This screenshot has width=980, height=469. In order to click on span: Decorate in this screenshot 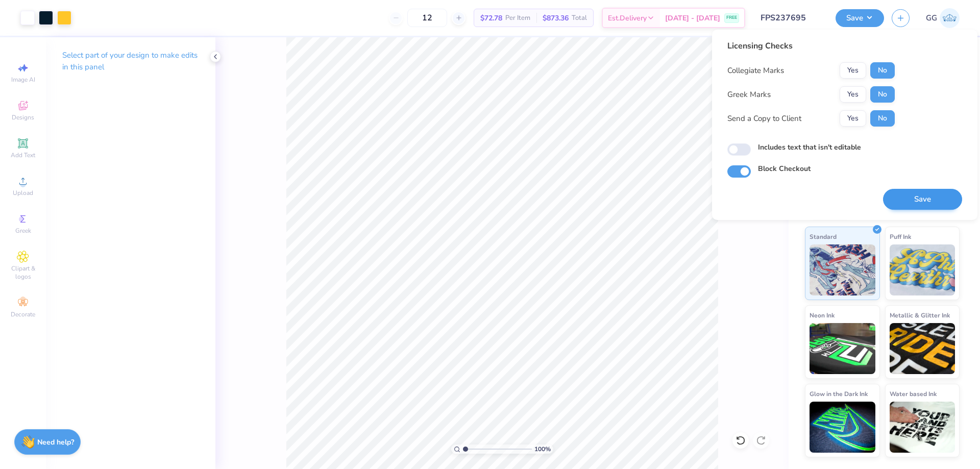, I will do `click(23, 314)`.